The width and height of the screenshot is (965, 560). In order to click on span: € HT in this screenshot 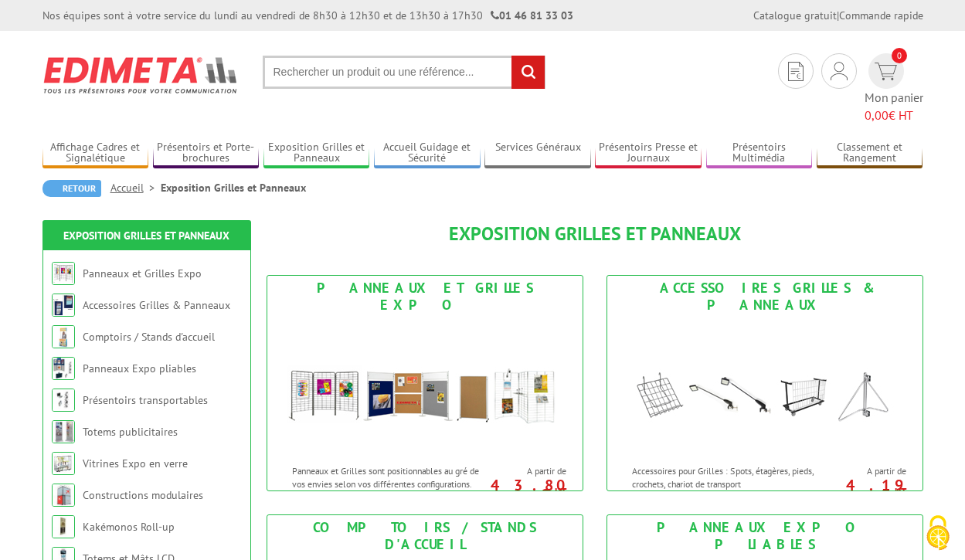, I will do `click(894, 115)`.